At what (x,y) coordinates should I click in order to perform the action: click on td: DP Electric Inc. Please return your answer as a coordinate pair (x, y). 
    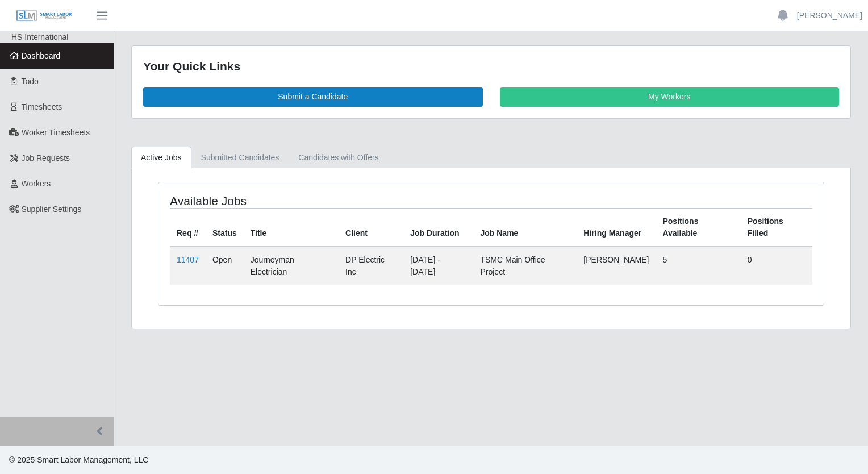
    Looking at the image, I should click on (371, 265).